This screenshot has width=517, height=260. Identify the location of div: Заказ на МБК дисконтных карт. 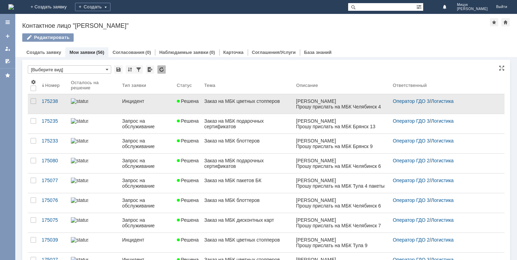
(248, 220).